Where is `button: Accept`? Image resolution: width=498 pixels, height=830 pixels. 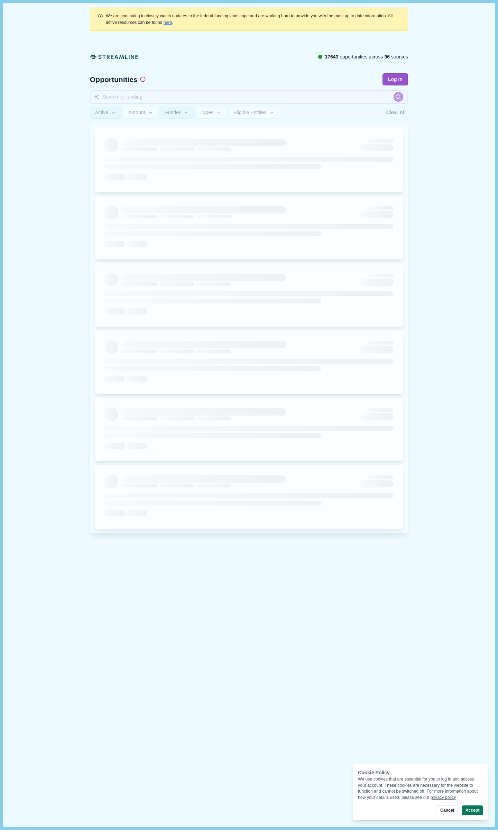 button: Accept is located at coordinates (473, 811).